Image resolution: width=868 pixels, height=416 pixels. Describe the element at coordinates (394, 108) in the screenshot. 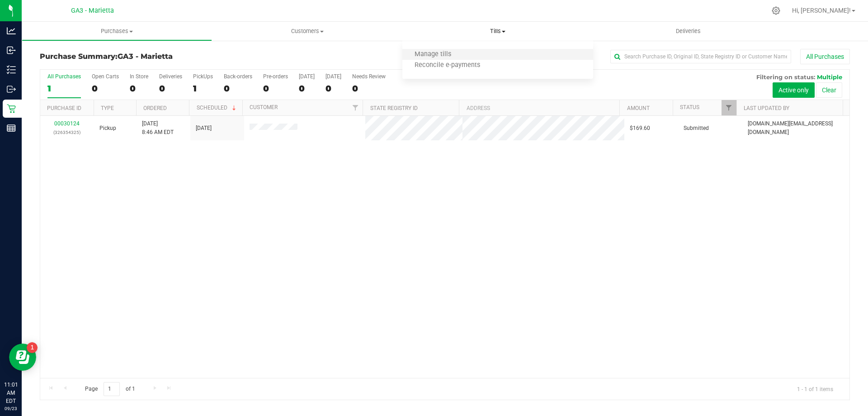

I see `a: State Registry ID` at that location.